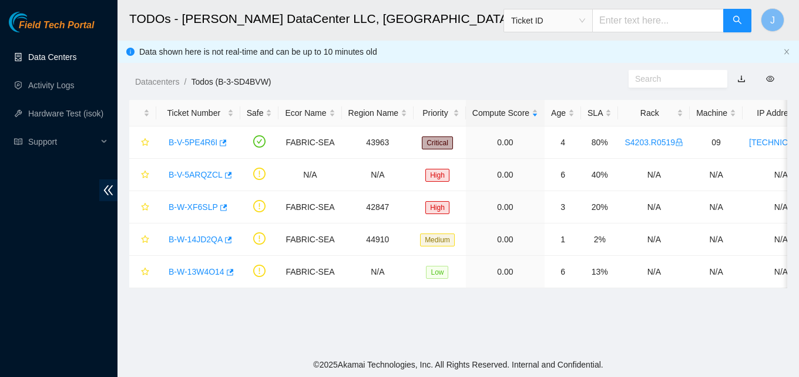 The image size is (799, 377). Describe the element at coordinates (563, 207) in the screenshot. I see `td: 3` at that location.